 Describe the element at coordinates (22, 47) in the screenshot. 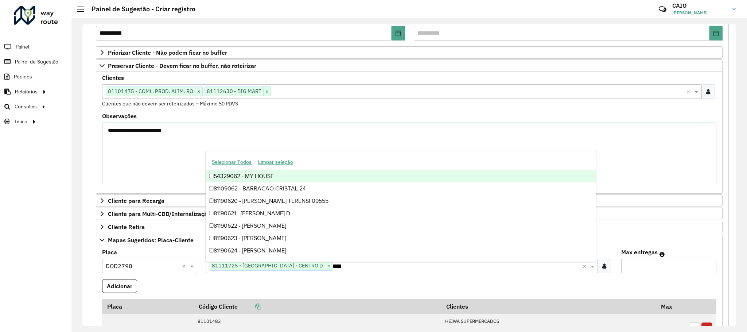

I see `span: Painel` at that location.